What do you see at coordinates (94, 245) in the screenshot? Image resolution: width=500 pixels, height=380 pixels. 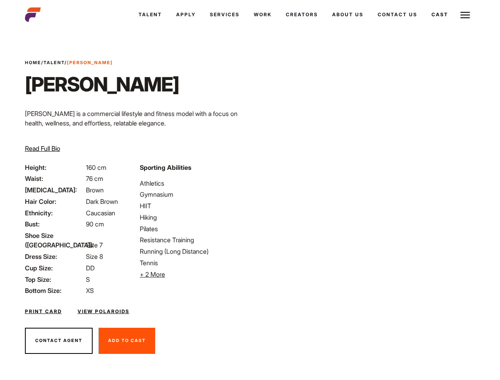 I see `span: Size 7` at bounding box center [94, 245].